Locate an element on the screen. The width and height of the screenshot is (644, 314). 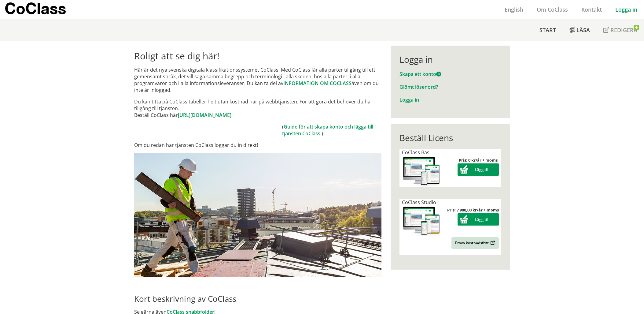
span: Start is located at coordinates (548, 30).